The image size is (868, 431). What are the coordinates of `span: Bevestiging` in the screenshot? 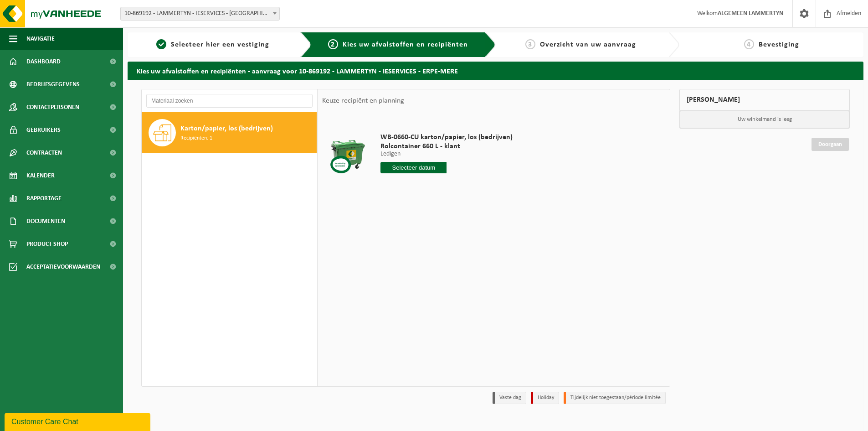 It's located at (779, 44).